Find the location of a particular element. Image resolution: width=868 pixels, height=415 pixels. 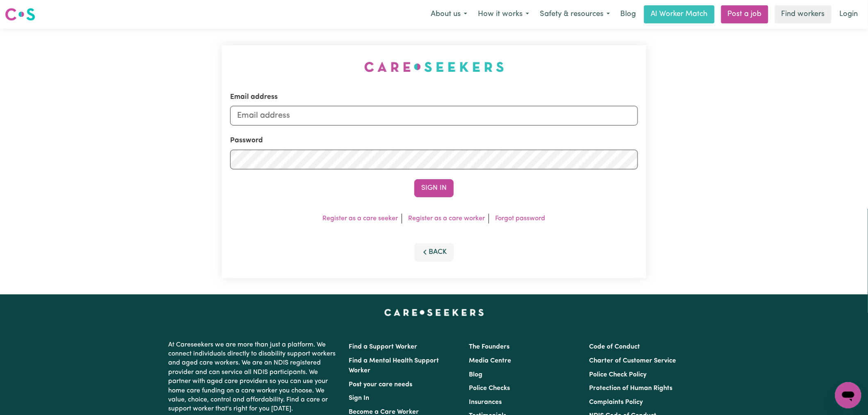

a: Protection of Human Rights is located at coordinates (630, 388).